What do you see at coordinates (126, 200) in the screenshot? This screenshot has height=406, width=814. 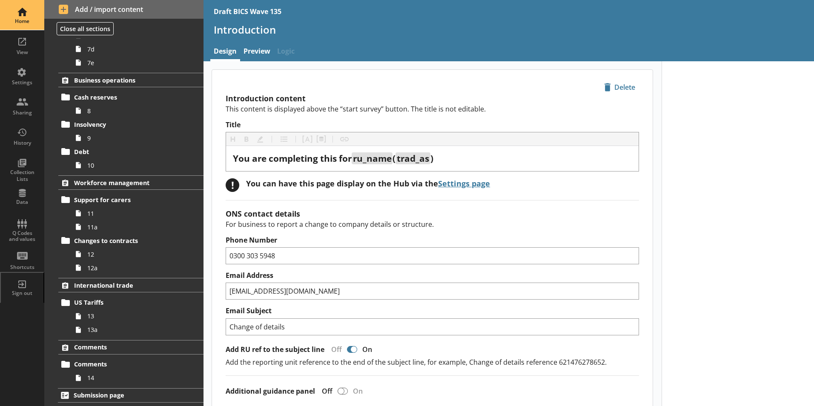 I see `span: Support for carers` at bounding box center [126, 200].